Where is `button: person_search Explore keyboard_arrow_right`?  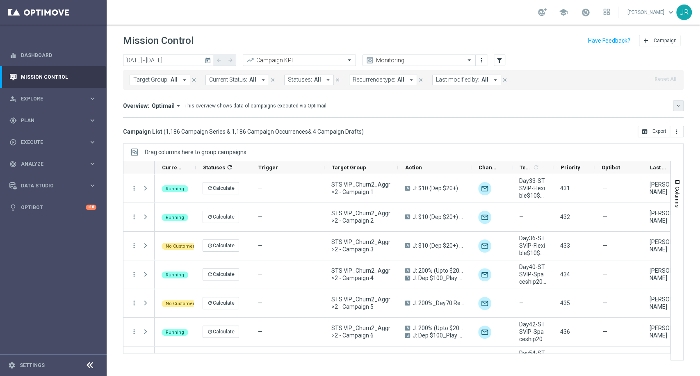
button: person_search Explore keyboard_arrow_right is located at coordinates (53, 99).